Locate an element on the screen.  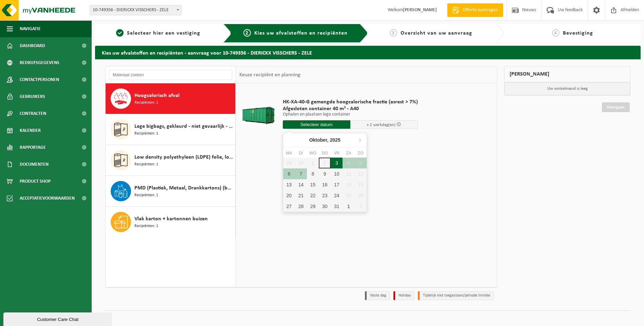
div: 7 is located at coordinates (301, 174).